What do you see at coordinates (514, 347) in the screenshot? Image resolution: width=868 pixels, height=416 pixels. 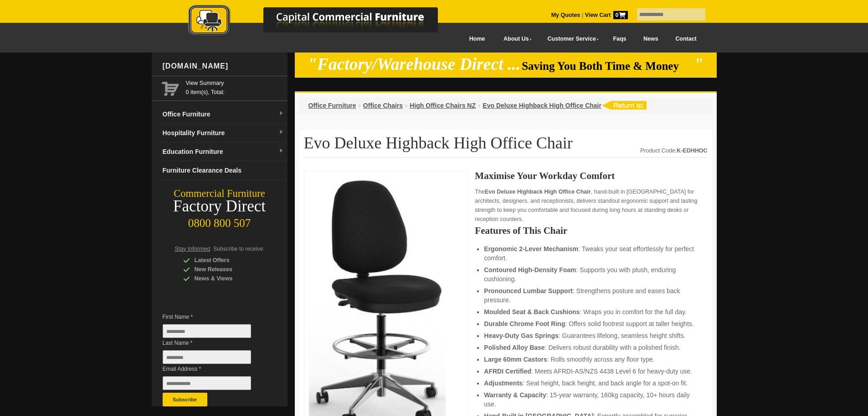 I see `strong: Polished Alloy Base` at bounding box center [514, 347].